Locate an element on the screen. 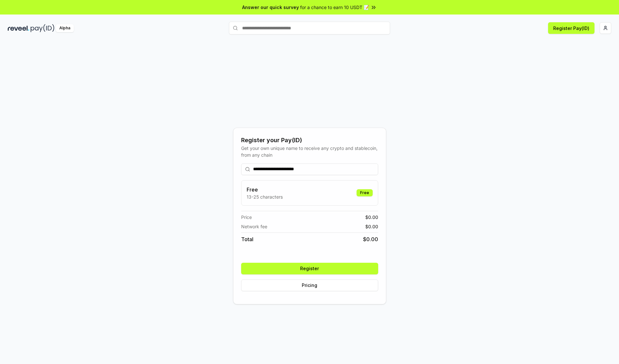 This screenshot has height=364, width=619. button: Register Pay(ID) is located at coordinates (571, 28).